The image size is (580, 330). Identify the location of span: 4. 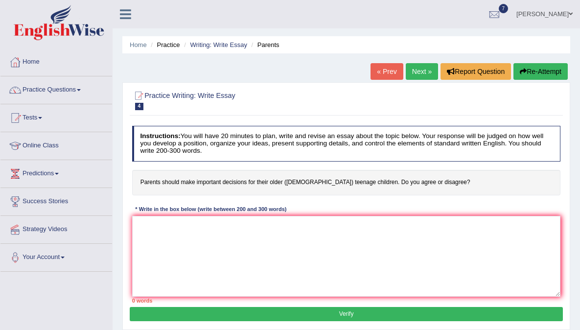
(140, 106).